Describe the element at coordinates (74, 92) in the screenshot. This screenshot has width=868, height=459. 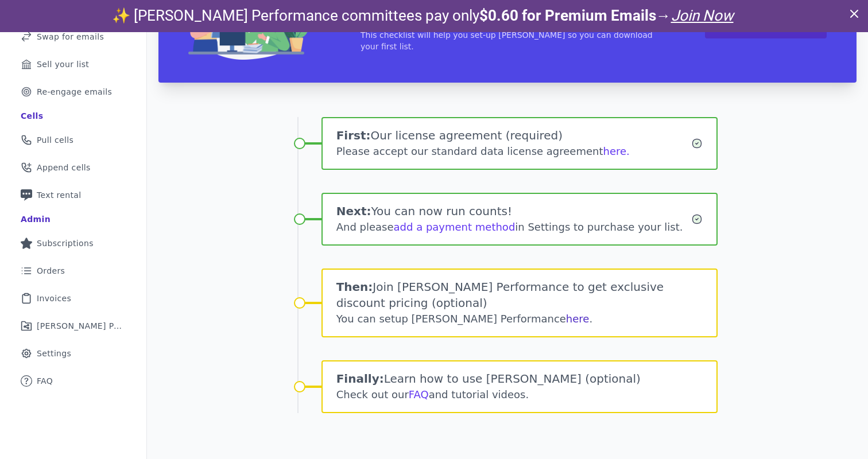
I see `span: Re-engage emails` at that location.